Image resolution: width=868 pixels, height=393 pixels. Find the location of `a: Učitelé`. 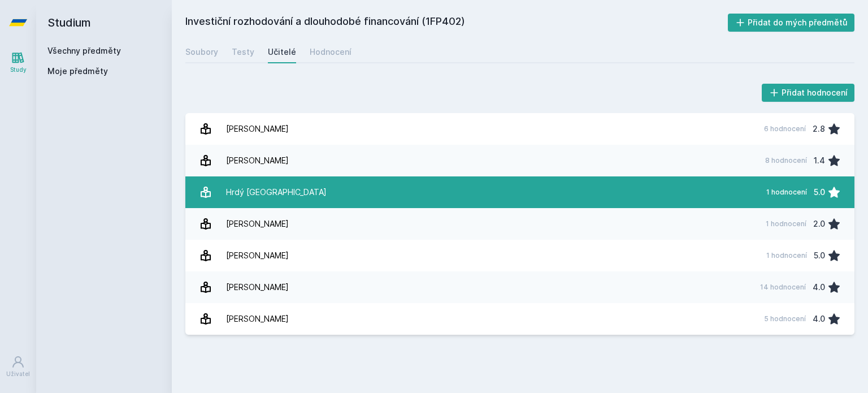

a: Učitelé is located at coordinates (282, 52).